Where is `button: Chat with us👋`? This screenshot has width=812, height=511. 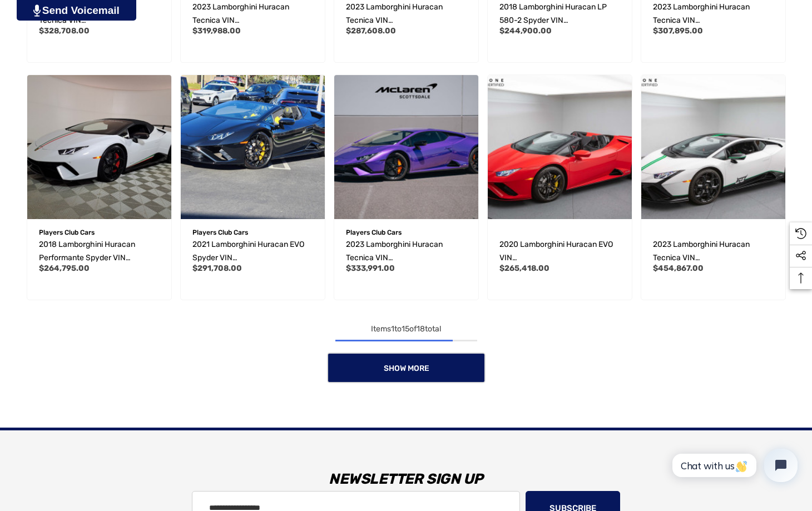
button: Chat with us👋 is located at coordinates (54, 26).